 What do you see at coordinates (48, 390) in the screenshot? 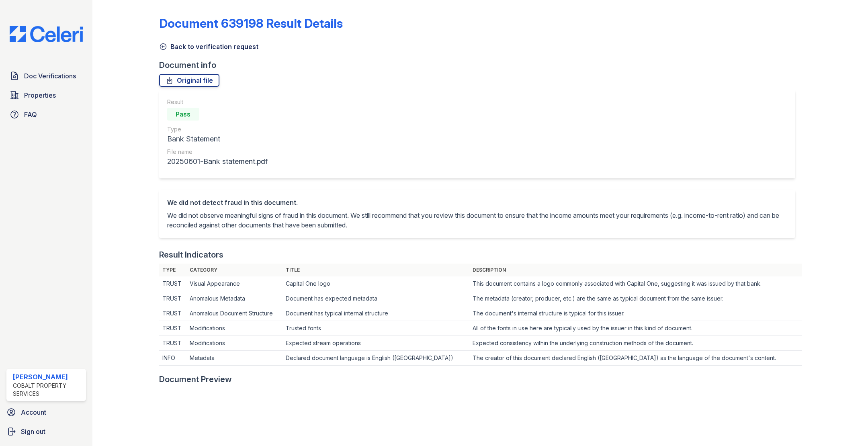
I see `div: Cobalt Property Services` at bounding box center [48, 390].